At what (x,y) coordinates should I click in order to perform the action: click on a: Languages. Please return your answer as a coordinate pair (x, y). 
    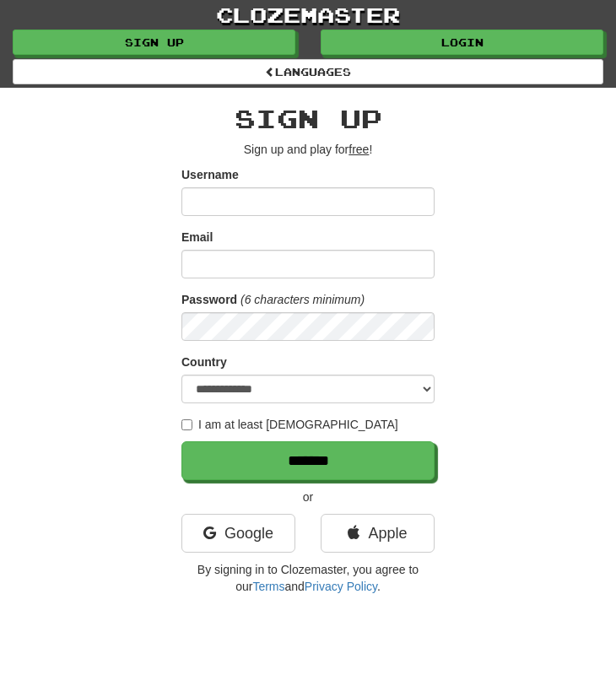
    Looking at the image, I should click on (308, 72).